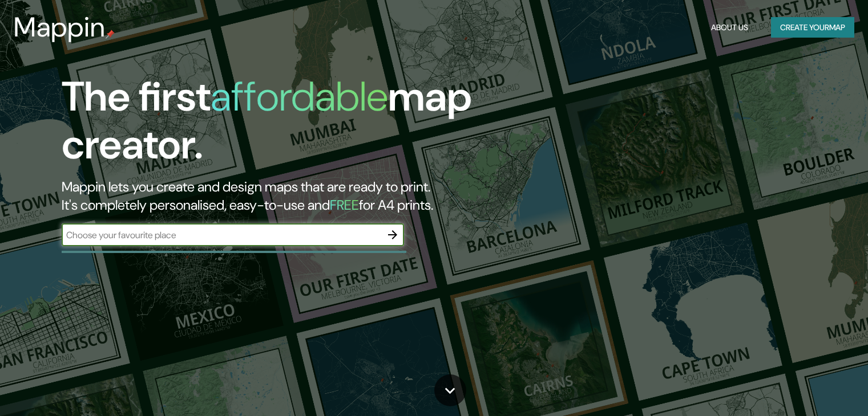 Image resolution: width=868 pixels, height=416 pixels. What do you see at coordinates (278, 196) in the screenshot?
I see `h2: Mappin lets you create and design maps that are ready to print. It's completely personalised, eas...` at bounding box center [278, 196].